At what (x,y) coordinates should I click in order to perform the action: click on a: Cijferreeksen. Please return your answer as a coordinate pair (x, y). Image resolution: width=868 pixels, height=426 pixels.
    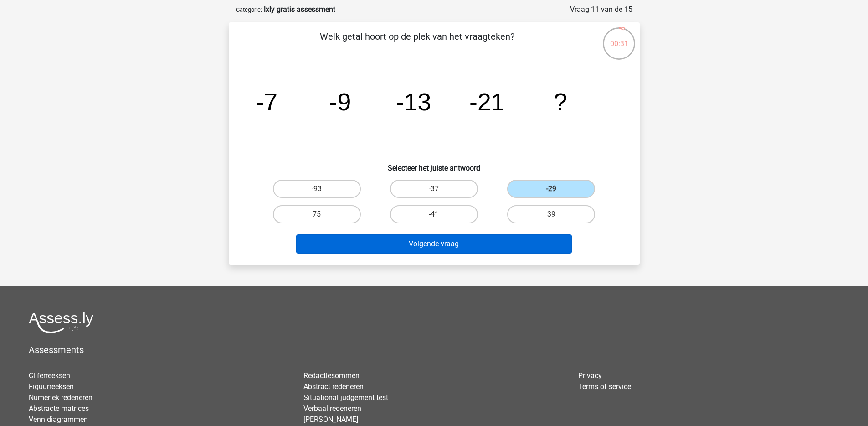
    Looking at the image, I should click on (49, 376).